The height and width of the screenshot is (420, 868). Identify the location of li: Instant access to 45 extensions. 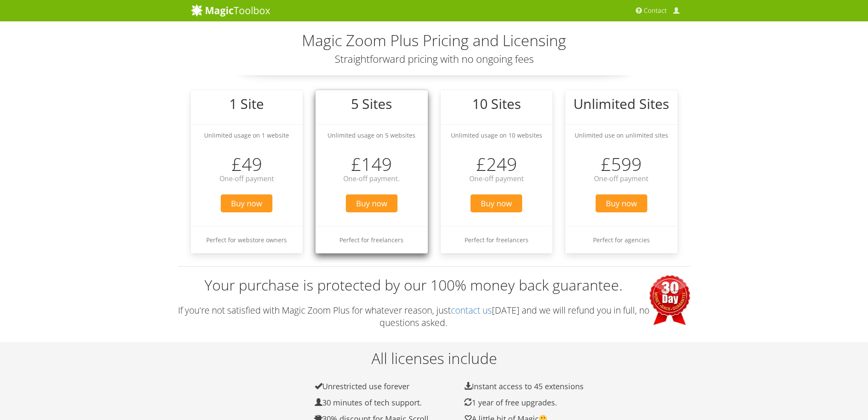
(520, 386).